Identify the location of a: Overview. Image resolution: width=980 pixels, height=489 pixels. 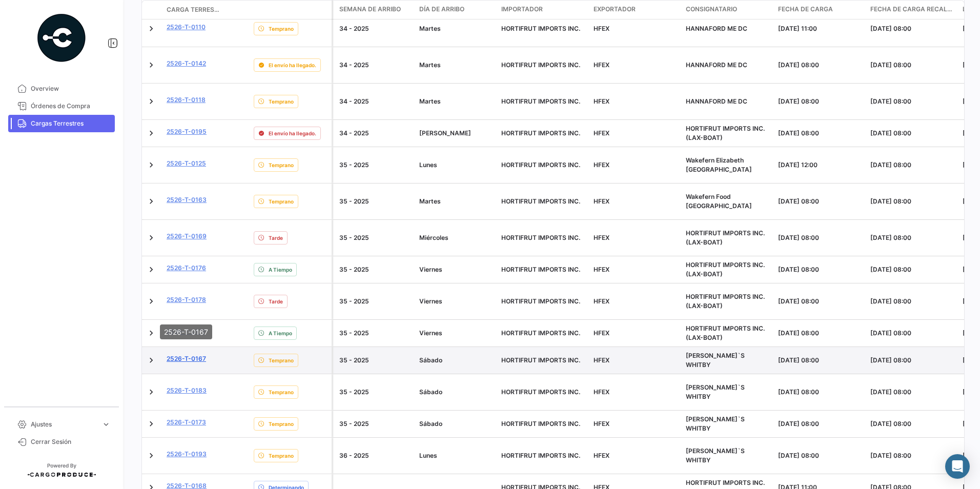
(61, 88).